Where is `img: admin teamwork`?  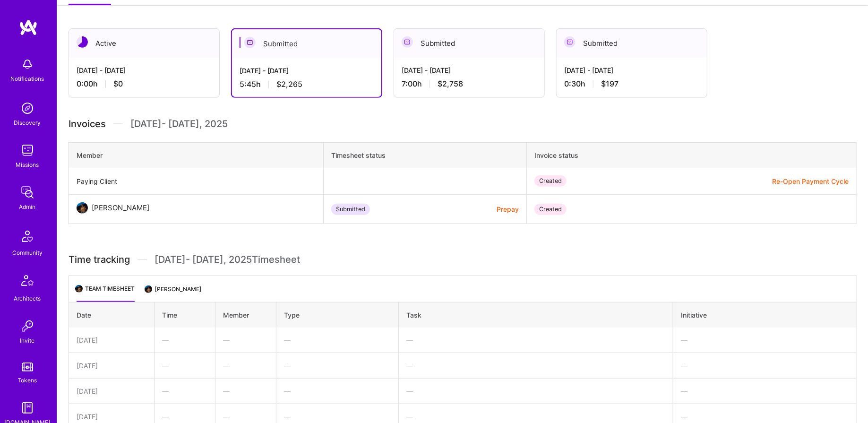 img: admin teamwork is located at coordinates (27, 192).